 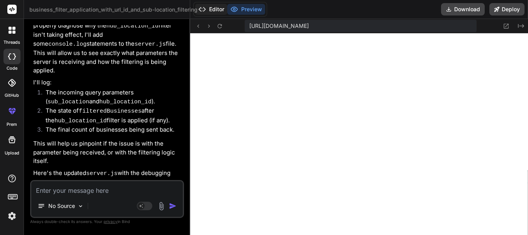 What do you see at coordinates (507, 9) in the screenshot?
I see `button: Deploy` at bounding box center [507, 9].